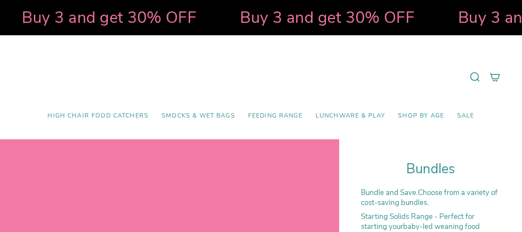 This screenshot has width=522, height=232. I want to click on span: SALE, so click(466, 116).